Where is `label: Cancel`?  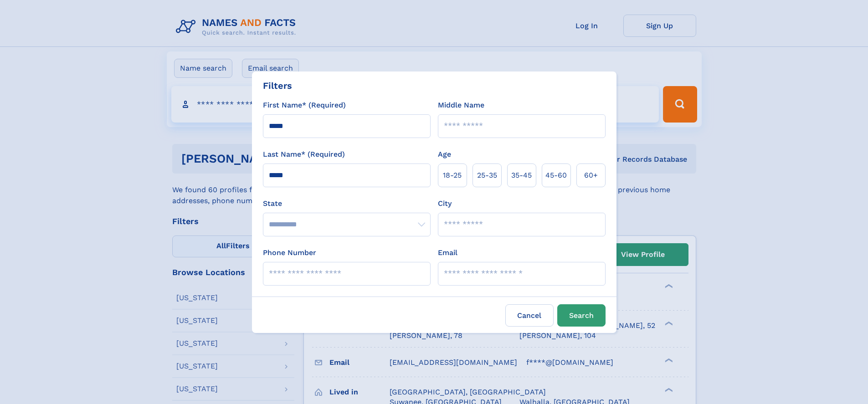 label: Cancel is located at coordinates (530, 316).